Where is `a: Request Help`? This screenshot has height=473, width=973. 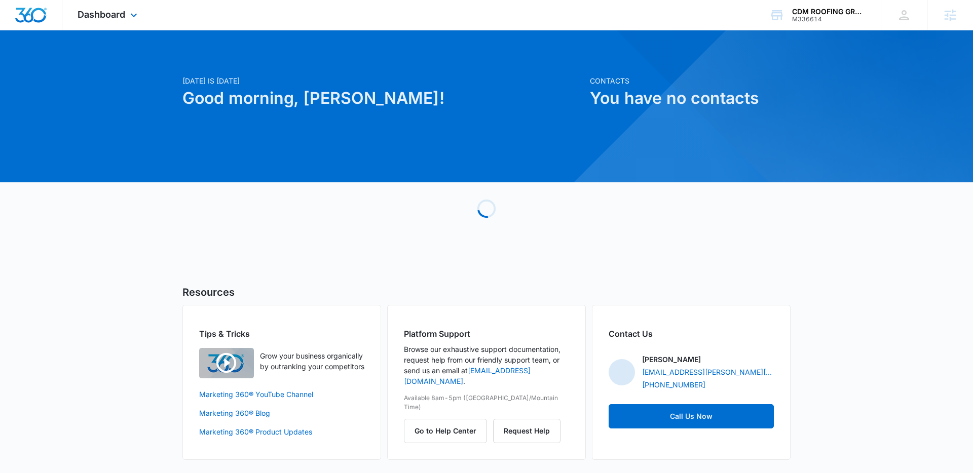 a: Request Help is located at coordinates (526, 431).